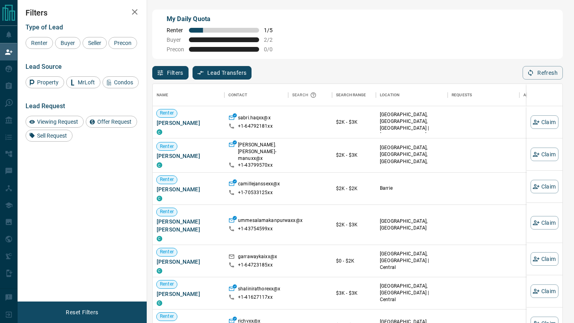  Describe the element at coordinates (123, 43) in the screenshot. I see `div: Precon` at that location.